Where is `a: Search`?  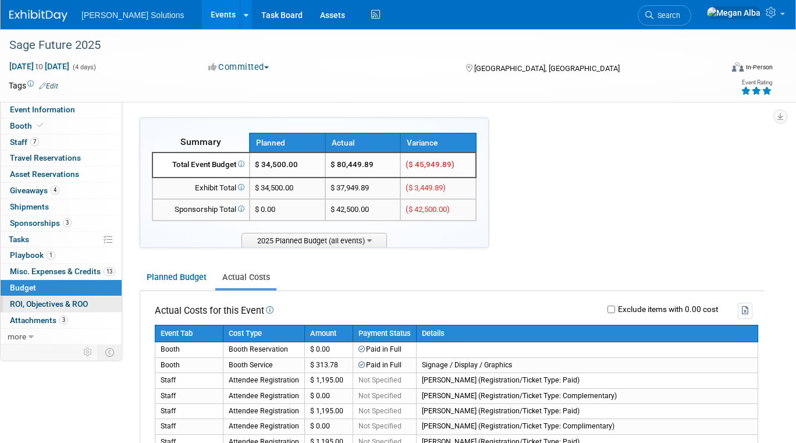 a: Search is located at coordinates (665, 15).